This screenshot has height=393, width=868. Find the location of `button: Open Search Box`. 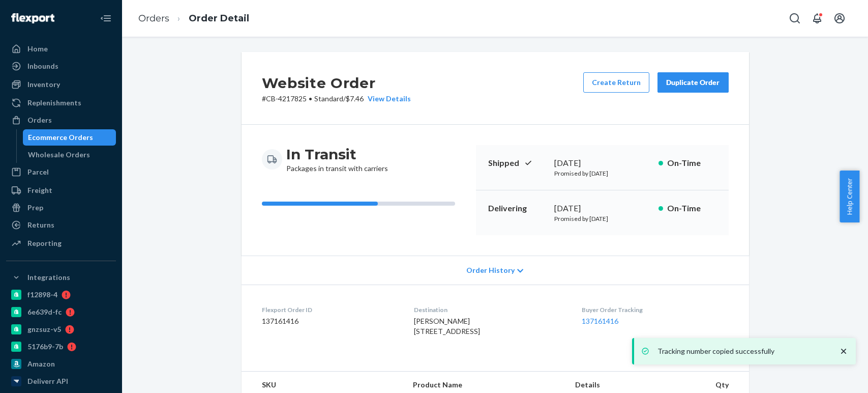

button: Open Search Box is located at coordinates (795, 18).